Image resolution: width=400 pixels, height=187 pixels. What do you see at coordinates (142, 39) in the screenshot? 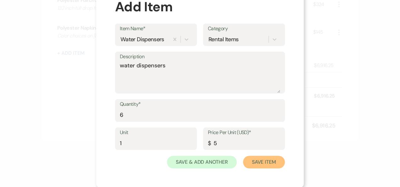
I see `div: Water Dispensers` at bounding box center [142, 39].